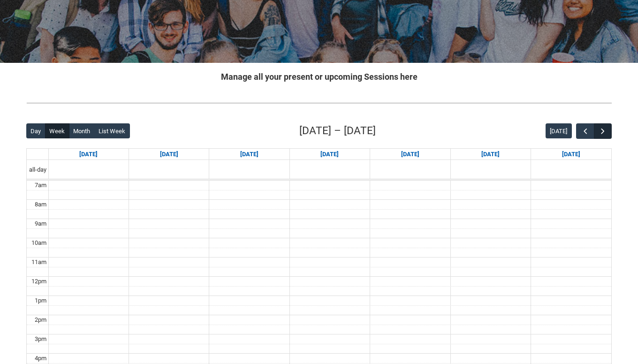 Image resolution: width=638 pixels, height=364 pixels. I want to click on a: Go to August 24, 2025, so click(89, 154).